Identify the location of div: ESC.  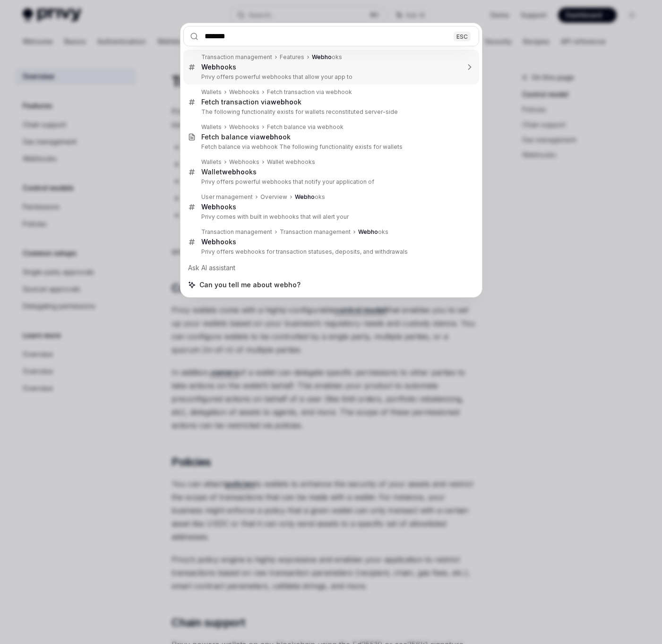
(462, 36).